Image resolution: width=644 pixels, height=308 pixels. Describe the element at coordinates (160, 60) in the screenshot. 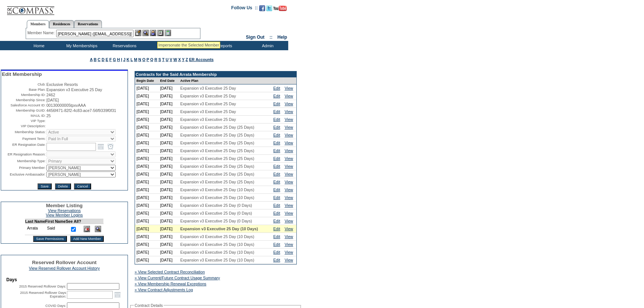

I see `a: S` at that location.